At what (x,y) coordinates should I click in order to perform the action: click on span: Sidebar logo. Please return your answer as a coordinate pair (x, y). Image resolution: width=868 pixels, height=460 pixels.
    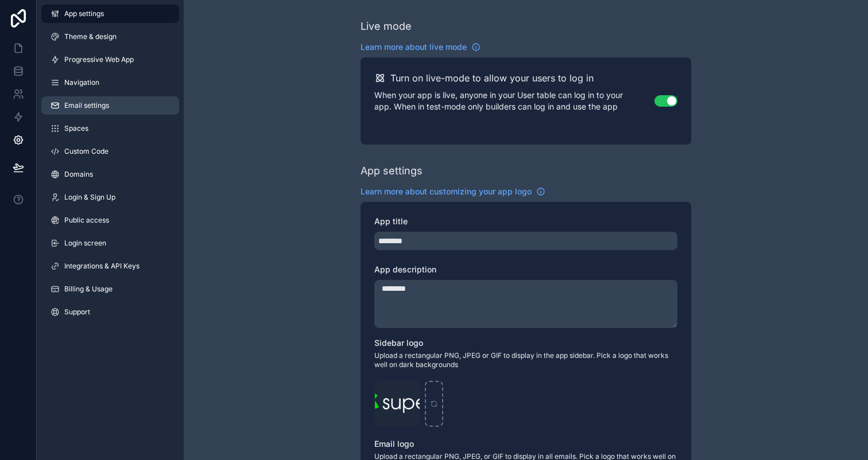
    Looking at the image, I should click on (399, 343).